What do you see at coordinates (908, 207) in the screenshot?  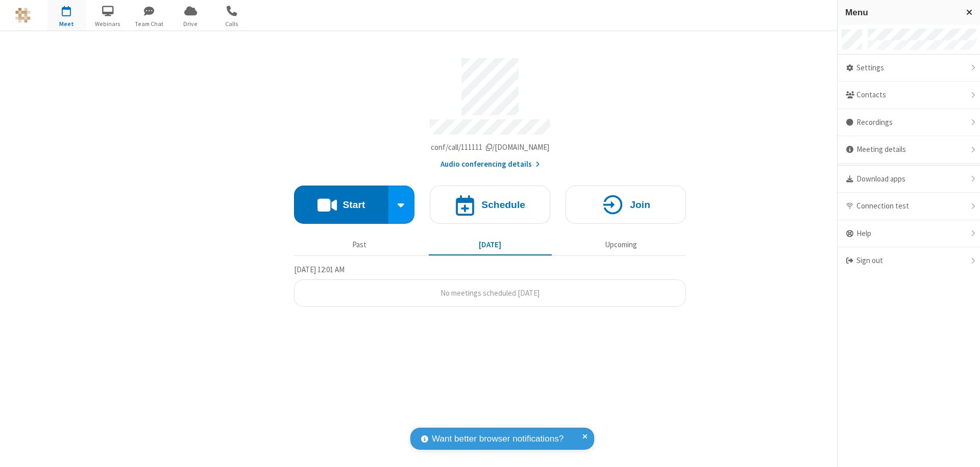 I see `div: Connection test` at bounding box center [908, 207].